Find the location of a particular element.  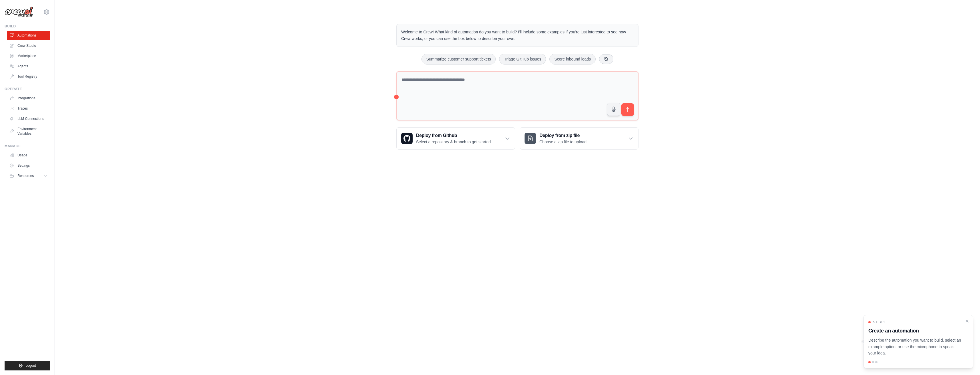

button: Score inbound leads is located at coordinates (573, 59).